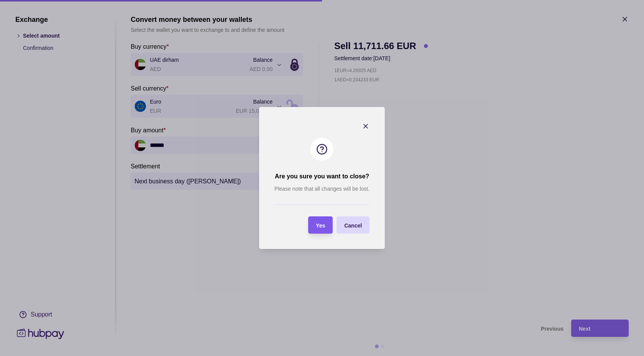  What do you see at coordinates (321, 225) in the screenshot?
I see `button: Yes` at bounding box center [321, 225].